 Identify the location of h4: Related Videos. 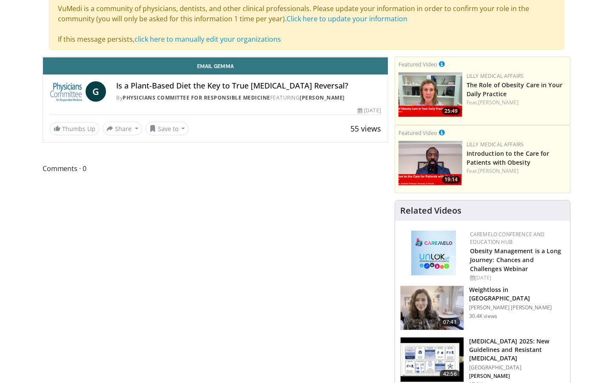
(431, 211).